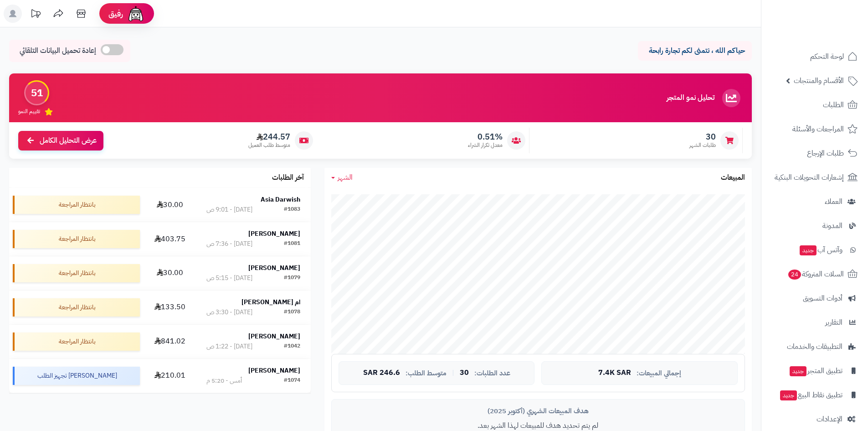  What do you see at coordinates (810, 395) in the screenshot?
I see `span: تطبيق نقاط البيع` at bounding box center [810, 395].